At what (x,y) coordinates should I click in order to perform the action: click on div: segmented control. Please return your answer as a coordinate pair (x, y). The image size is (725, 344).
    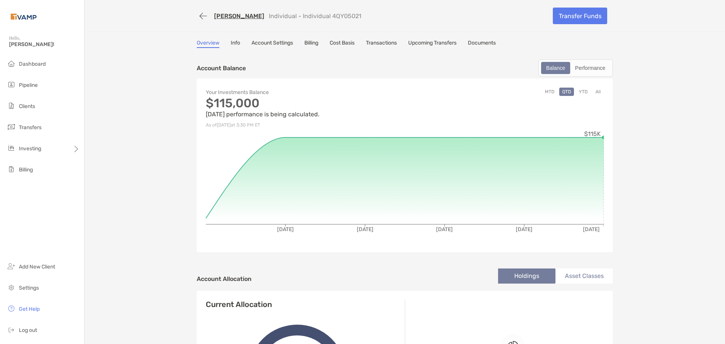
    Looking at the image, I should click on (575, 68).